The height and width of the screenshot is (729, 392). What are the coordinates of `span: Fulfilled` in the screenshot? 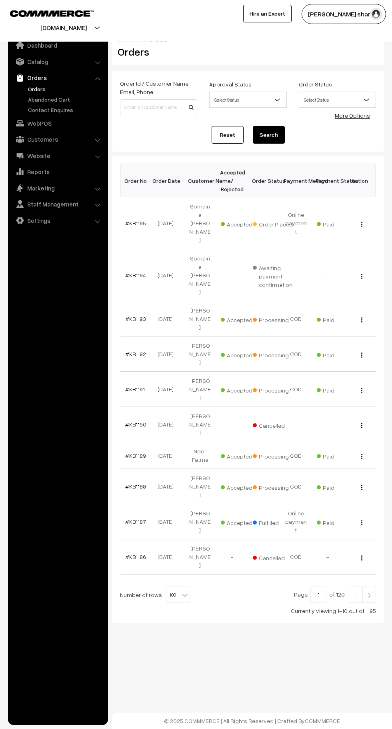 It's located at (273, 522).